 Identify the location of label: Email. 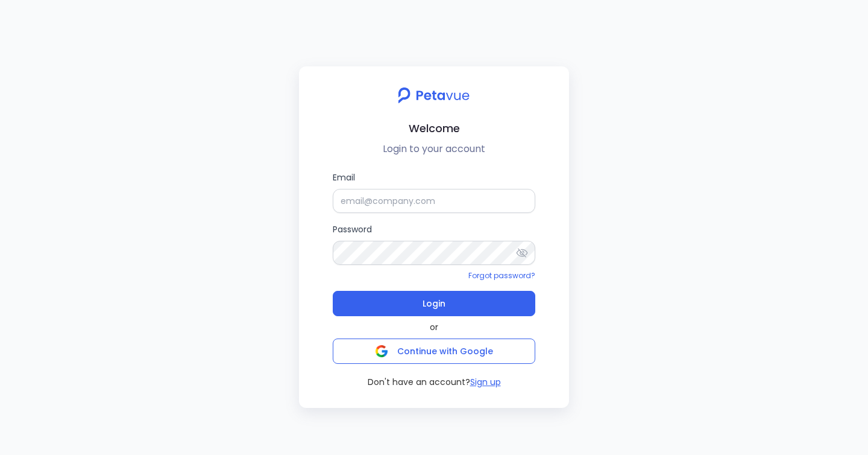
(434, 192).